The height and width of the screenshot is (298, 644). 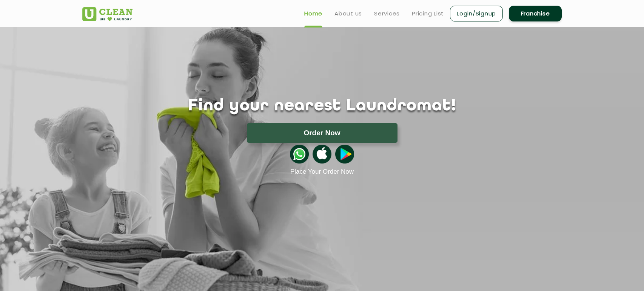 What do you see at coordinates (348, 13) in the screenshot?
I see `a: About us` at bounding box center [348, 13].